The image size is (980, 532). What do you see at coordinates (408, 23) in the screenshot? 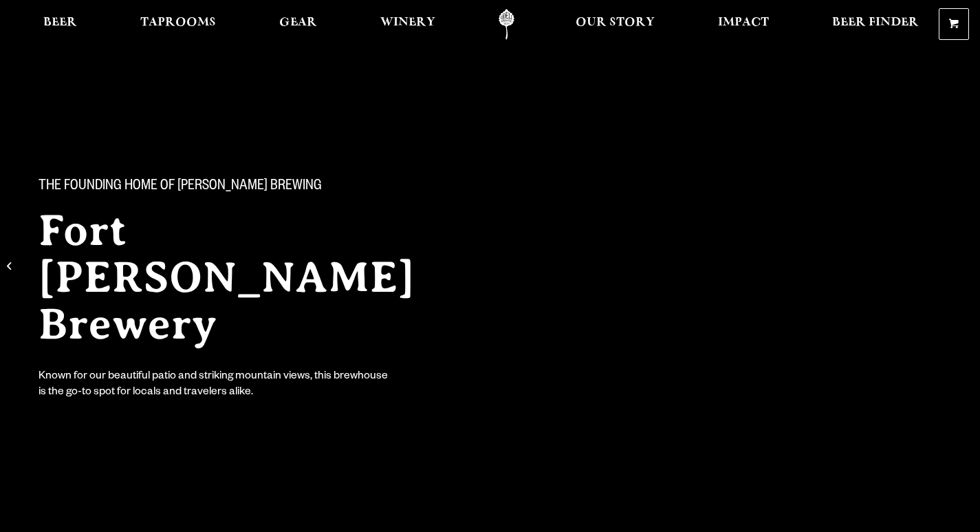
I see `span: Winery` at bounding box center [408, 23].